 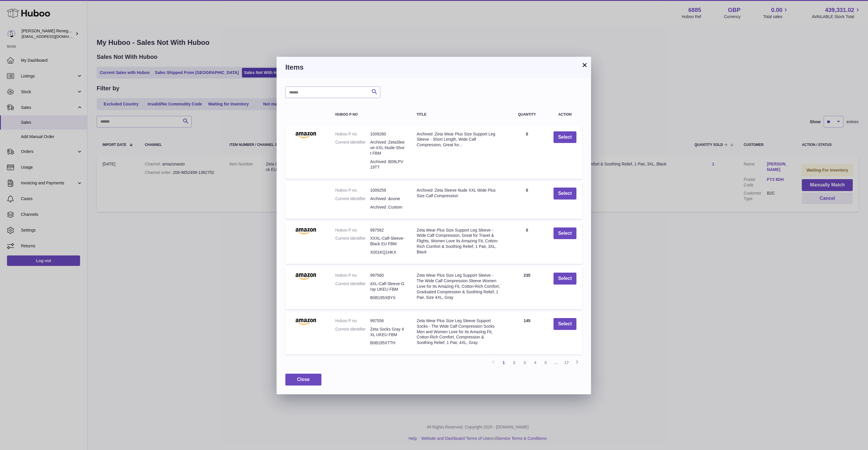 What do you see at coordinates (306, 231) in the screenshot?
I see `img: Zeta Wear Plus Size Support Leg Sleeve - Wide Calf Compression, Great for Travel & Flights, Women...` at bounding box center [306, 231].